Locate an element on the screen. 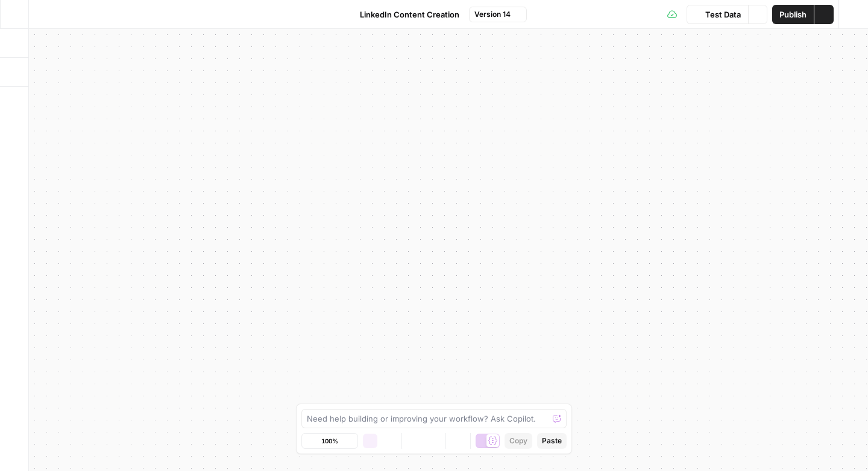 Image resolution: width=868 pixels, height=471 pixels. span: Test Data is located at coordinates (723, 14).